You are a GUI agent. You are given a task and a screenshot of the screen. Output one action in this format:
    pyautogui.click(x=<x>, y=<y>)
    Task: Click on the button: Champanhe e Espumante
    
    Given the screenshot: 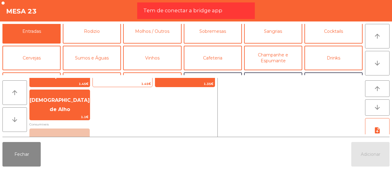 What is the action you would take?
    pyautogui.click(x=273, y=58)
    